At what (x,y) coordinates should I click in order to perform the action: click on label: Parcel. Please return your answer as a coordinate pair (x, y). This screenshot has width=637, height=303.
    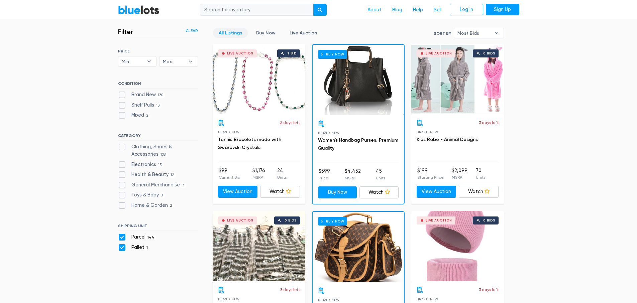
    Looking at the image, I should click on (137, 237).